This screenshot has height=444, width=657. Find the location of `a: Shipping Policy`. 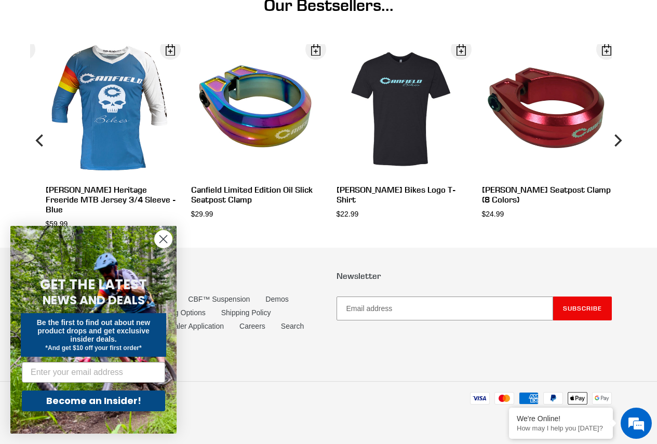

a: Shipping Policy is located at coordinates (246, 312).